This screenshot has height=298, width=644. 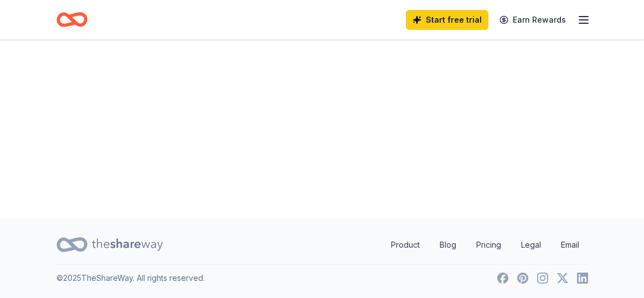 What do you see at coordinates (484, 246) in the screenshot?
I see `nav: quick links` at bounding box center [484, 246].